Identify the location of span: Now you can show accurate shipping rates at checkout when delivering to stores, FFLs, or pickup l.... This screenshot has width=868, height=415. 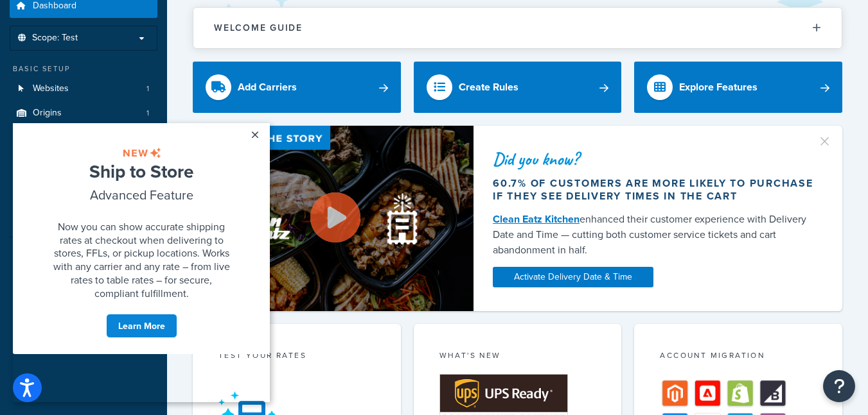
(128, 137).